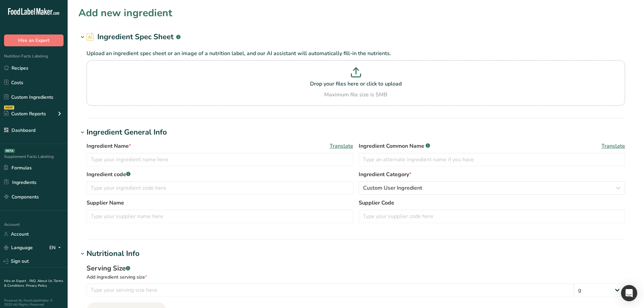  I want to click on label: Supplier Code, so click(492, 203).